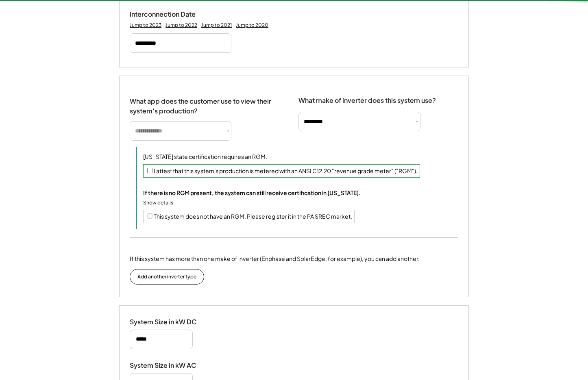 The image size is (588, 380). What do you see at coordinates (206, 102) in the screenshot?
I see `div: What app does the customer use to view their system's production?` at bounding box center [206, 102].